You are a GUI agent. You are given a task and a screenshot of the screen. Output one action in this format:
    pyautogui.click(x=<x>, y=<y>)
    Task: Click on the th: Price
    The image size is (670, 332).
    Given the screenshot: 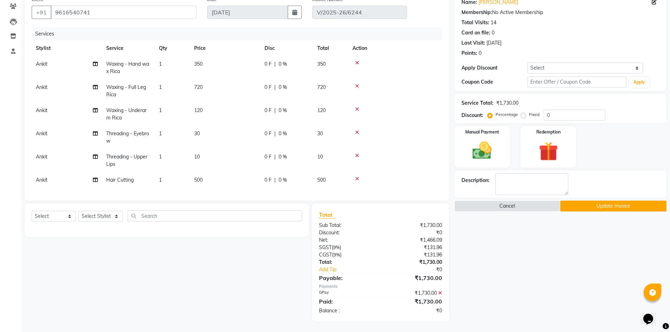 What is the action you would take?
    pyautogui.click(x=225, y=48)
    